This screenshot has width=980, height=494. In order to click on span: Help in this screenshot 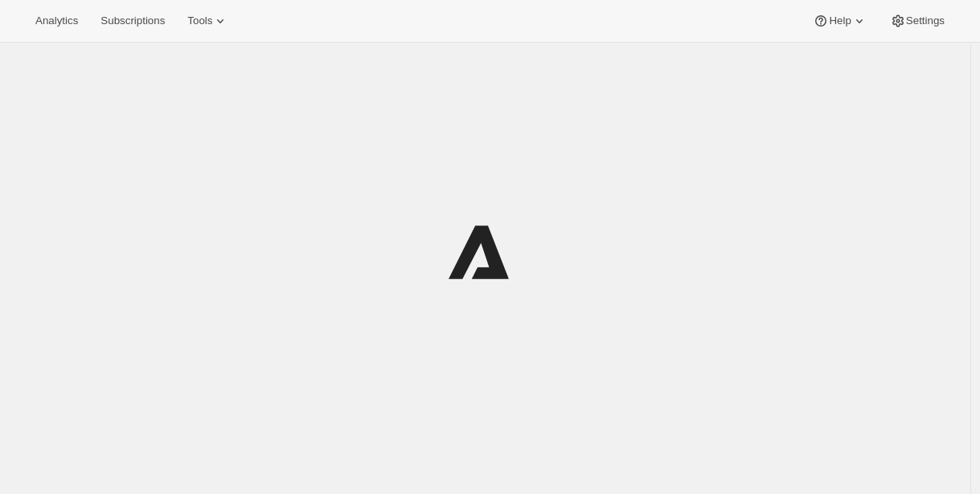, I will do `click(839, 21)`.